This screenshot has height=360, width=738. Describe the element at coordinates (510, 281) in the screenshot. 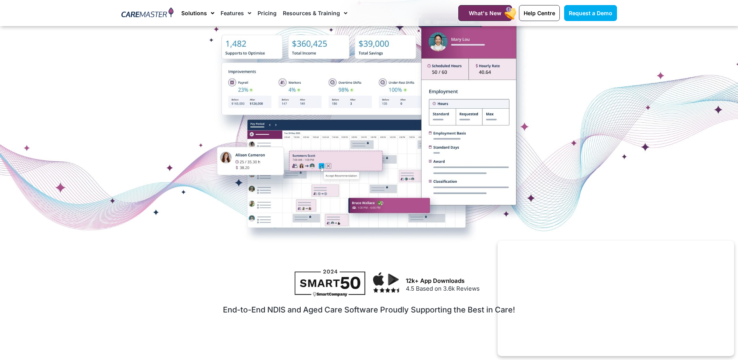

I see `h3: 12k+ App Downloads` at that location.